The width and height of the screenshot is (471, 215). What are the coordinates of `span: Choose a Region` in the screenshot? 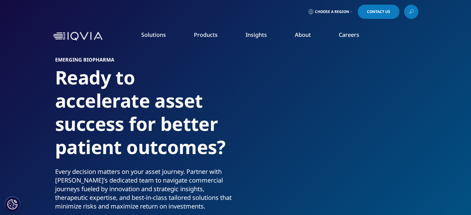 It's located at (332, 12).